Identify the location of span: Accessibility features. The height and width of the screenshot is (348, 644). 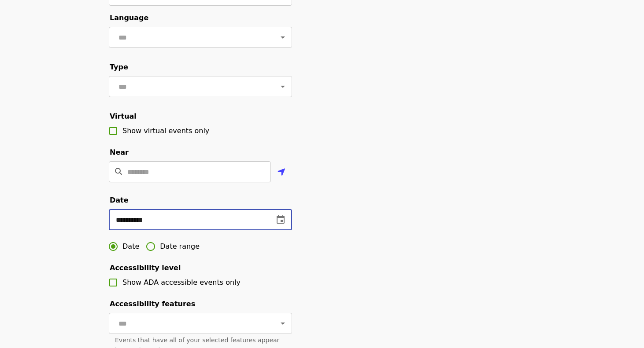
(152, 304).